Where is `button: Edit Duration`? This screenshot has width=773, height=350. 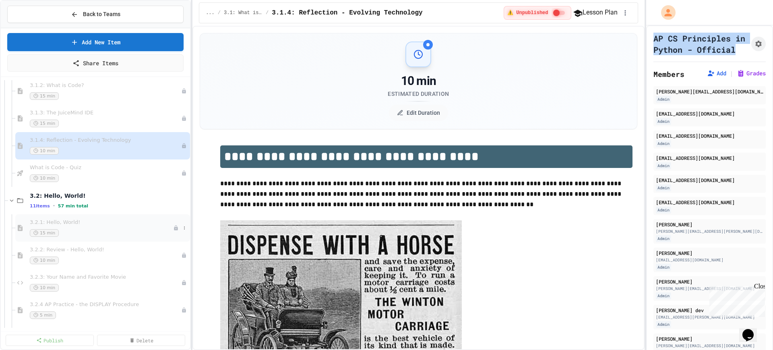 button: Edit Duration is located at coordinates (418, 113).